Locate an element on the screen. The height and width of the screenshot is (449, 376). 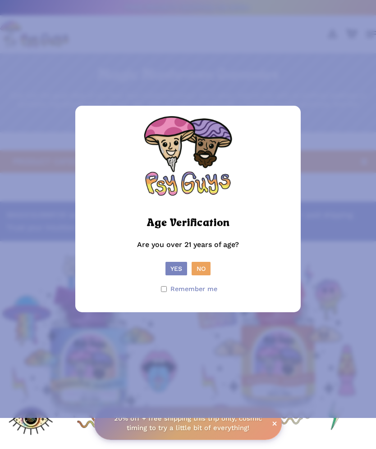
button: No is located at coordinates (201, 269).